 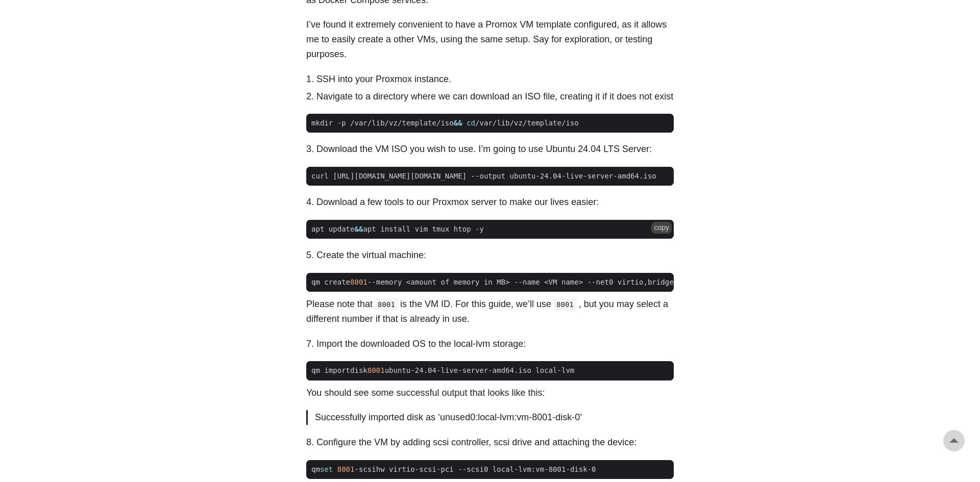 What do you see at coordinates (495, 344) in the screenshot?
I see `li: Import the downloaded OS to the local-lvm storage:` at bounding box center [495, 344].